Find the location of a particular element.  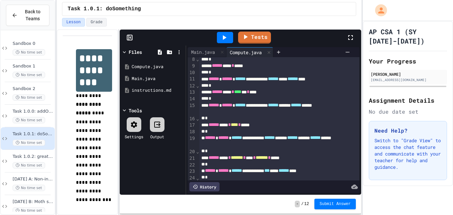

div: 12 is located at coordinates (192, 86).